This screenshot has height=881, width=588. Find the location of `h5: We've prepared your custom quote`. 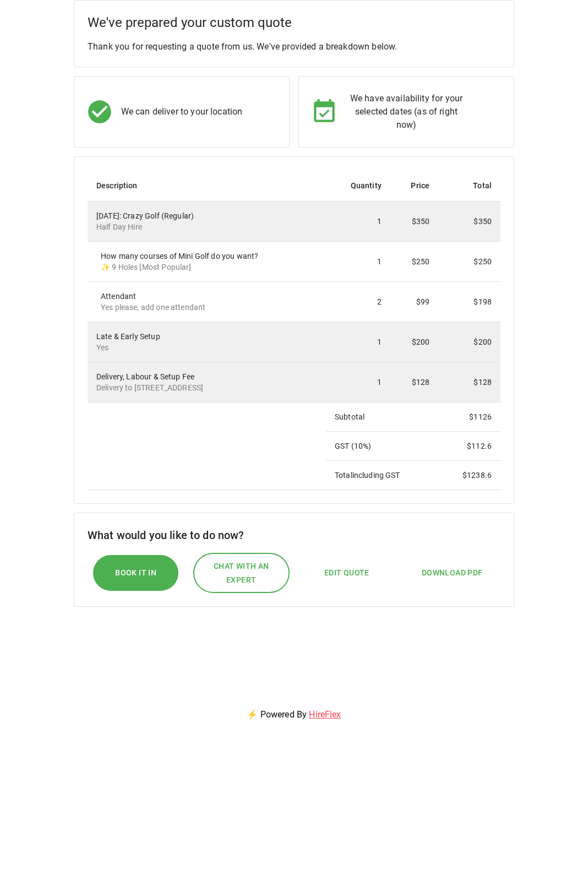

h5: We've prepared your custom quote is located at coordinates (294, 22).